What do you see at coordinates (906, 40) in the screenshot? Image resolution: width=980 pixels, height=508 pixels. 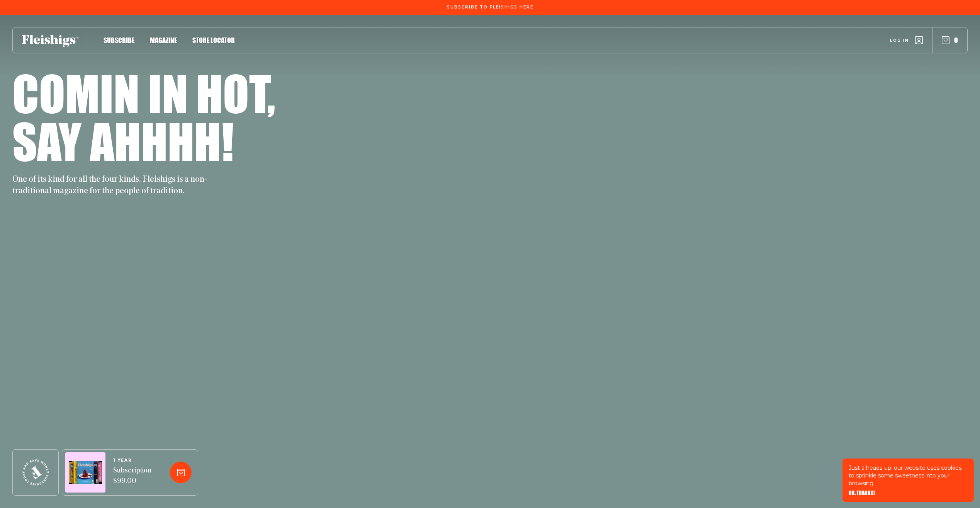 I see `button: Log in` at bounding box center [906, 40].